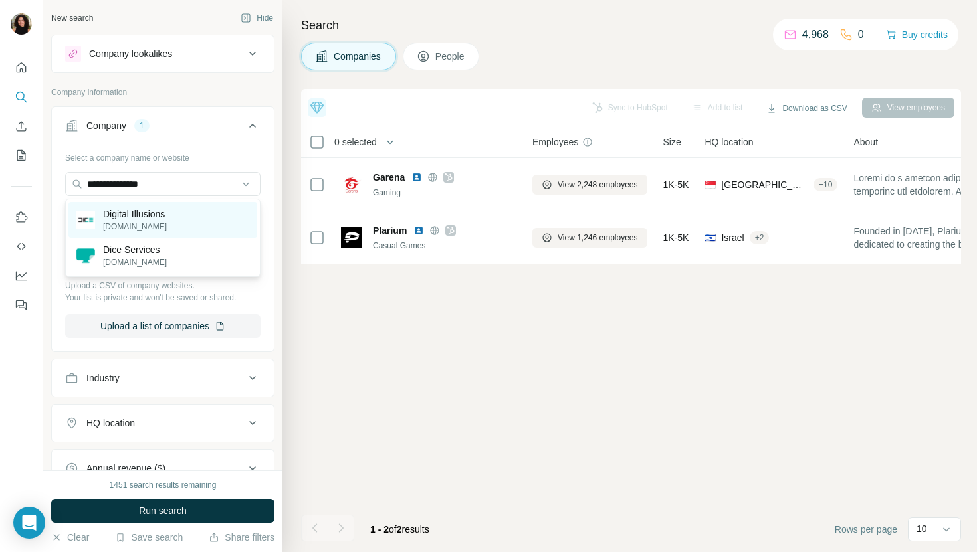 This screenshot has width=977, height=552. Describe the element at coordinates (865, 142) in the screenshot. I see `span: About` at that location.